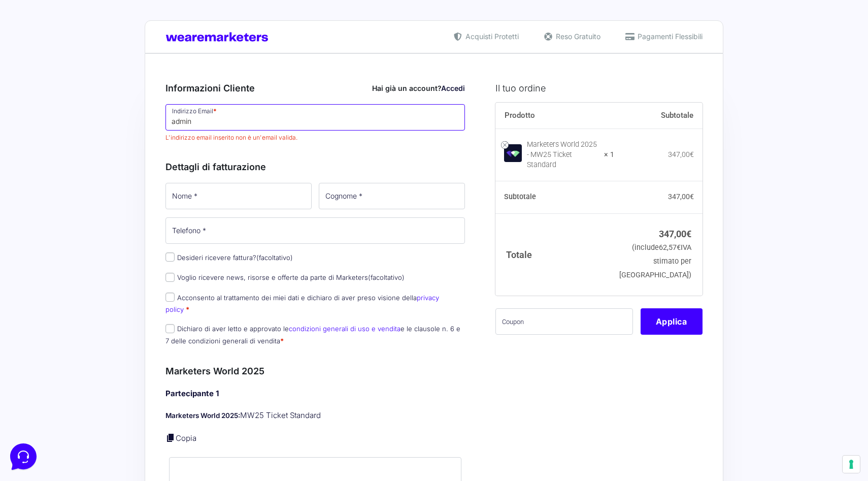 This screenshot has height=481, width=868. Describe the element at coordinates (345, 328) in the screenshot. I see `a: condizioni generali di uso e vendita` at that location.